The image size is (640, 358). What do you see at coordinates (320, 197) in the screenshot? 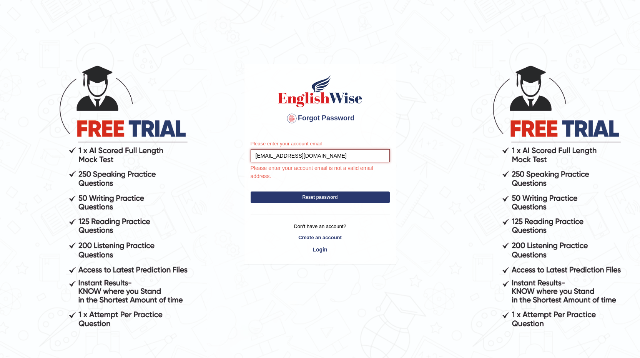
I see `button: Reset password` at bounding box center [320, 197].